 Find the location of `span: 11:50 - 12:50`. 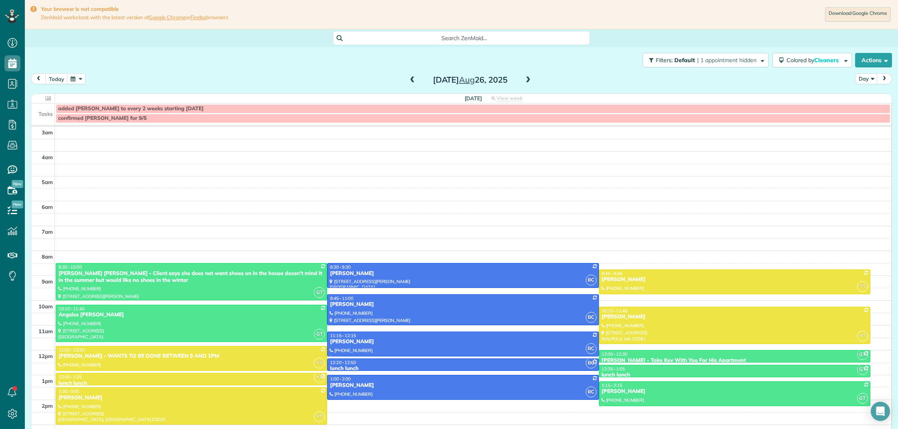

span: 11:50 - 12:50 is located at coordinates (71, 350).